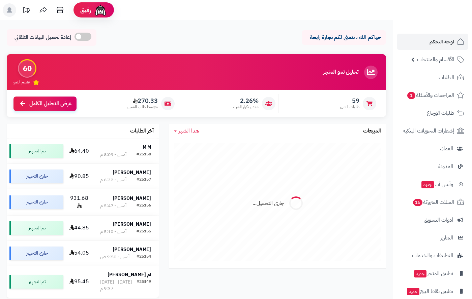  Describe the element at coordinates (79, 254) in the screenshot. I see `td: 54.05` at that location.